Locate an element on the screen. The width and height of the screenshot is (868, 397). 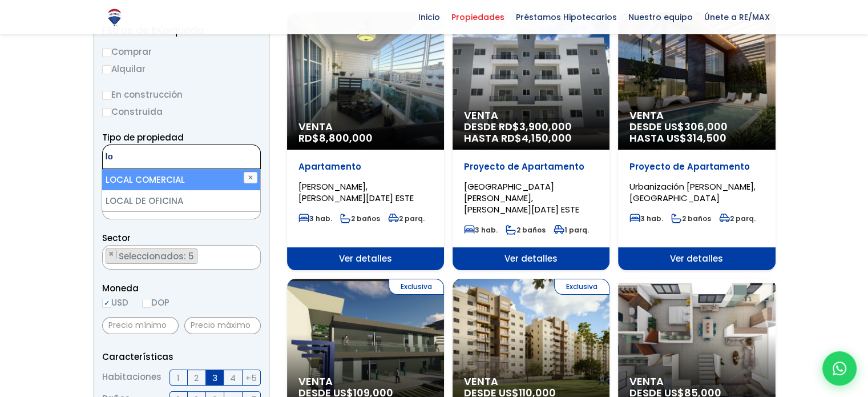
input: En construcción is located at coordinates (107, 95).